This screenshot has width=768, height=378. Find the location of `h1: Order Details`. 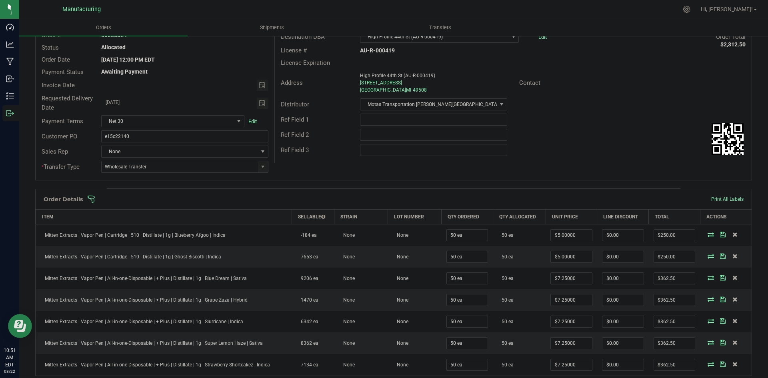

h1: Order Details is located at coordinates (63, 199).